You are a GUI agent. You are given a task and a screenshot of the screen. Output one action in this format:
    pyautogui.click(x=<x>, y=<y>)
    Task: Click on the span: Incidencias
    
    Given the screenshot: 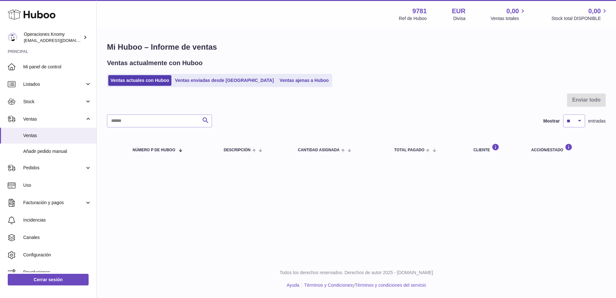 What is the action you would take?
    pyautogui.click(x=57, y=220)
    